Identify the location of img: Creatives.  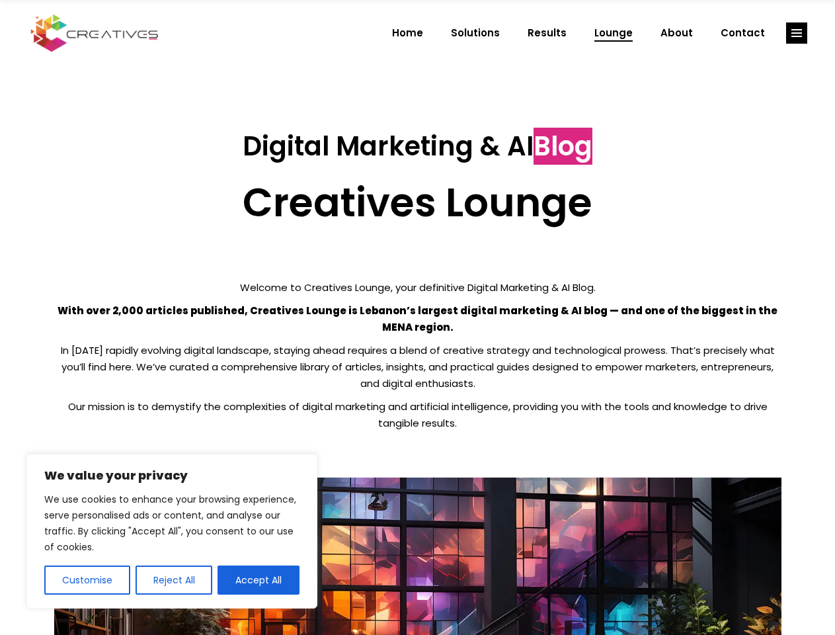
(95, 33).